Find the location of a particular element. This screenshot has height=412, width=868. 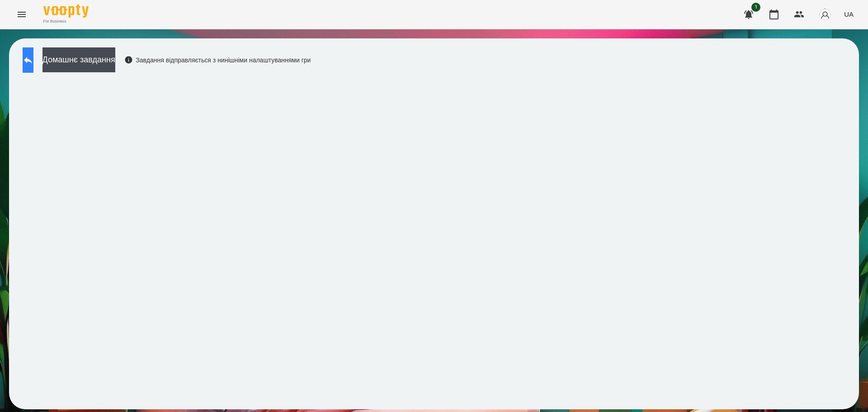

button: Домашнє завдання is located at coordinates (78, 60).